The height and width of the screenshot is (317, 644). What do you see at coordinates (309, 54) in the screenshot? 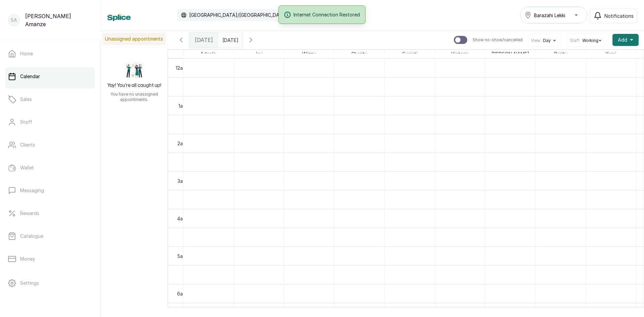
I see `span: Wizzy` at bounding box center [309, 54].